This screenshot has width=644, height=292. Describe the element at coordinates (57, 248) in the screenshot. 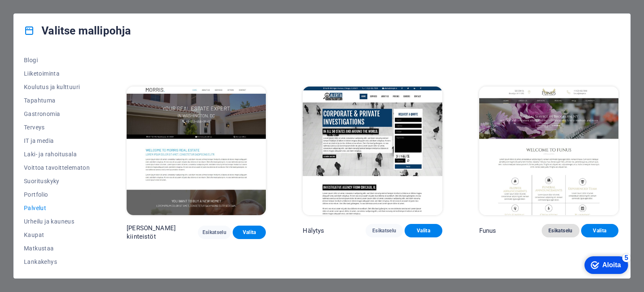

I see `button: Matkustaa` at that location.